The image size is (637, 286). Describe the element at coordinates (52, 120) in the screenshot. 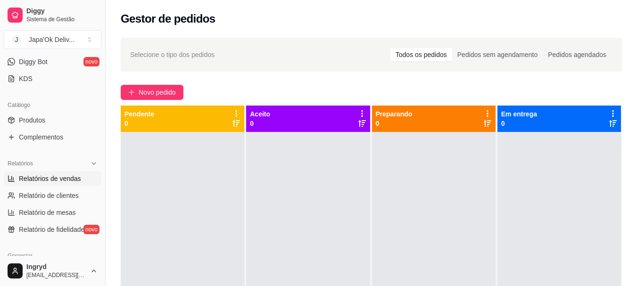

I see `a: Produtos` at that location.